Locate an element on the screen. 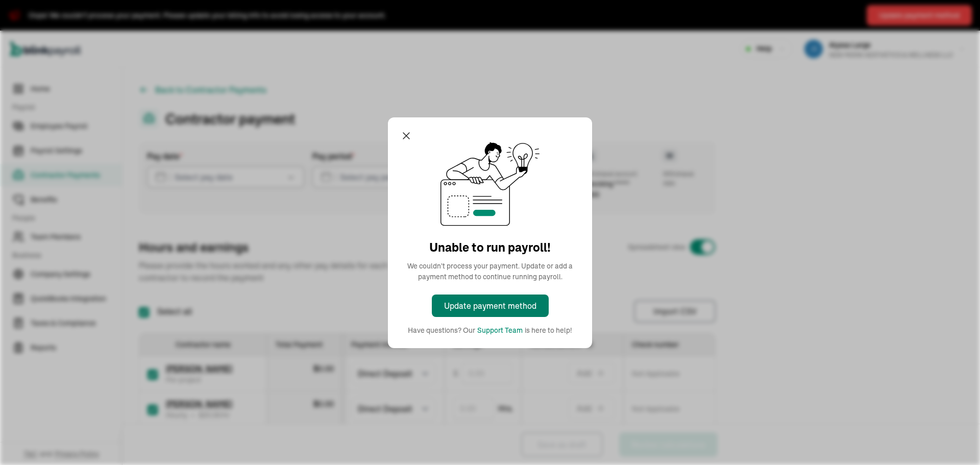  button: Update payment method is located at coordinates (490, 305).